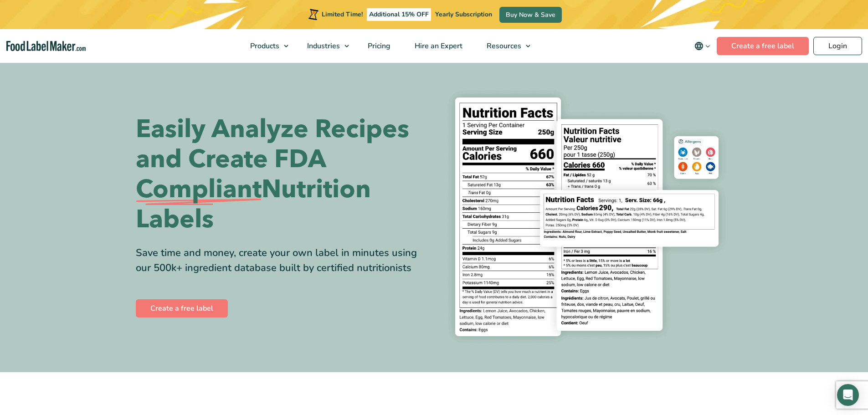 The image size is (868, 415). I want to click on span: Pricing, so click(378, 46).